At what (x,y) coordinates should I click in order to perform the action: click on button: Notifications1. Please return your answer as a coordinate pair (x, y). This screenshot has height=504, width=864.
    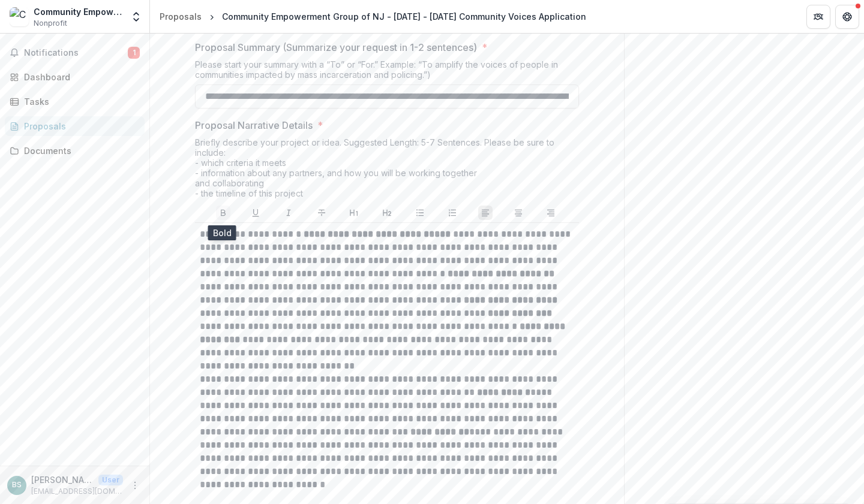
    Looking at the image, I should click on (74, 53).